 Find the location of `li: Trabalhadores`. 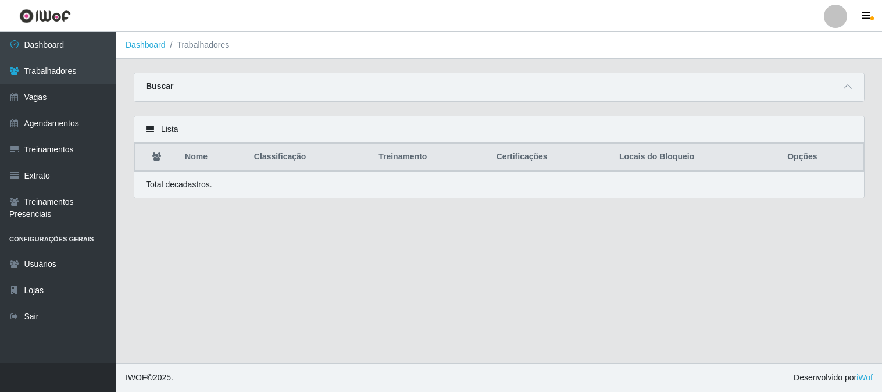

li: Trabalhadores is located at coordinates (198, 45).